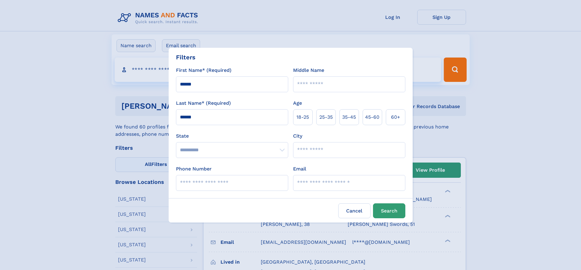  What do you see at coordinates (298, 136) in the screenshot?
I see `label: City` at bounding box center [298, 136].